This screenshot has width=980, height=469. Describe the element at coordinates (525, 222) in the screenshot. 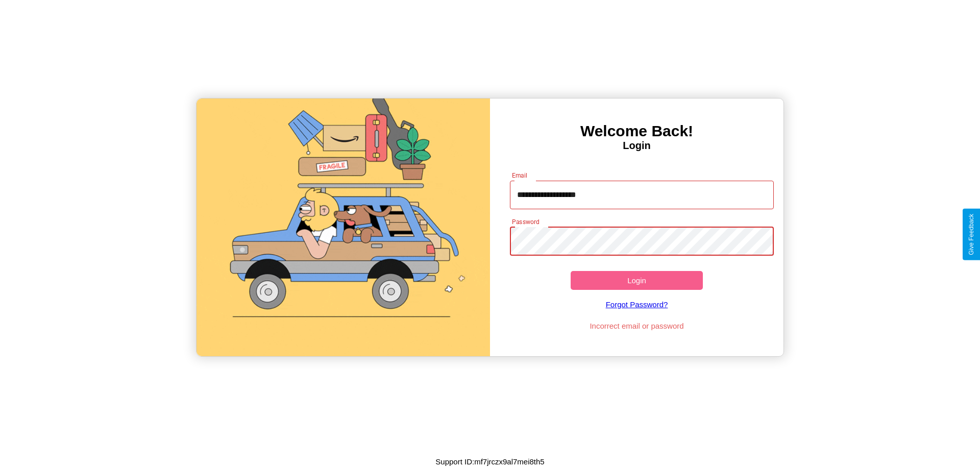

I see `label: Password` at that location.